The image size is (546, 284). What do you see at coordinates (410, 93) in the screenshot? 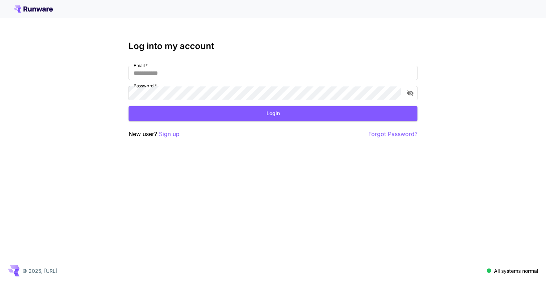
I see `button: toggle password visibility` at bounding box center [410, 93].